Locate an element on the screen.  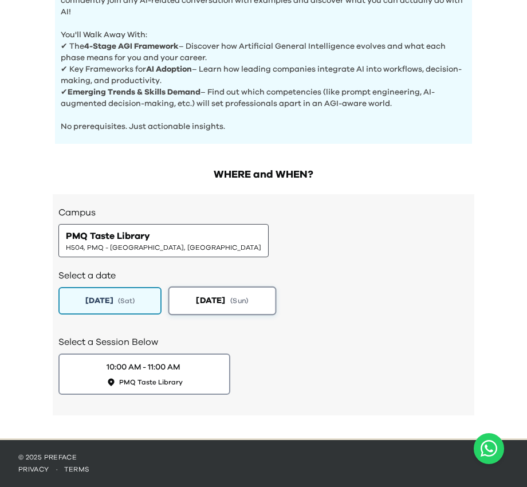
h2: Select a Session Below is located at coordinates (264, 342).